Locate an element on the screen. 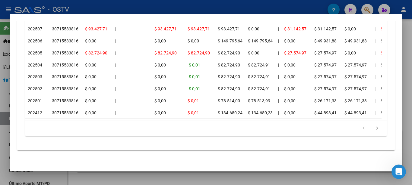  span: 202506 is located at coordinates (35, 41).